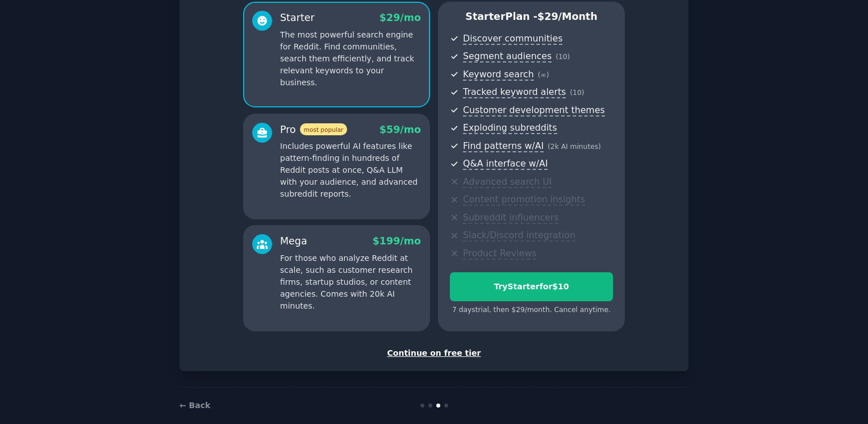 Image resolution: width=868 pixels, height=424 pixels. Describe the element at coordinates (400, 130) in the screenshot. I see `span: $ 59 /mo` at that location.